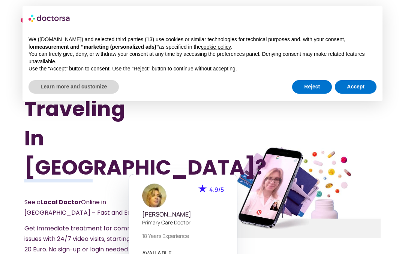 The height and width of the screenshot is (254, 405). Describe the element at coordinates (202, 58) in the screenshot. I see `p: You can freely give, deny, or withdraw your consent at any time by accessing the preferences pane...` at that location.